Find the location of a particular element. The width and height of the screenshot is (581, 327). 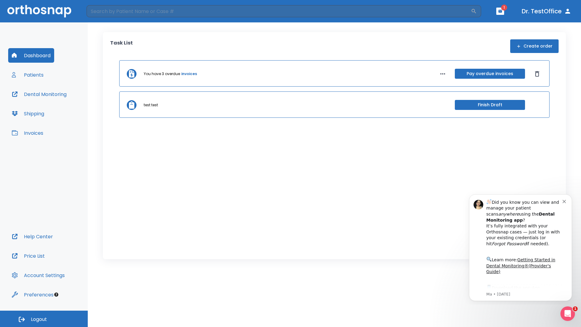

a: Dental Monitoring is located at coordinates (39, 94).